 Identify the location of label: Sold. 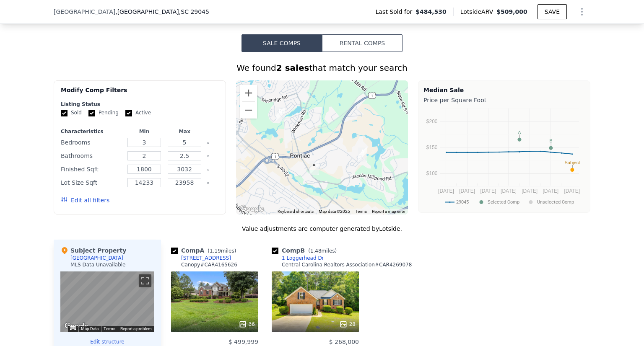
(71, 113).